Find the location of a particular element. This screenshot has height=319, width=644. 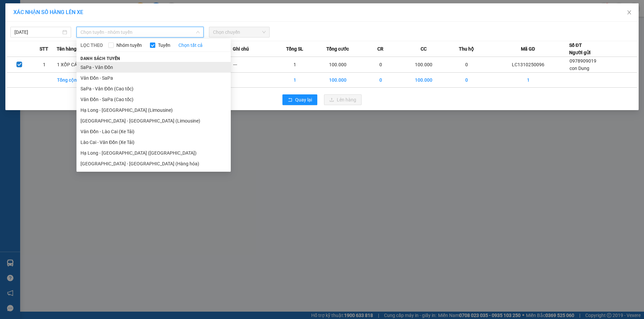

button: uploadLên hàng is located at coordinates (342, 100).